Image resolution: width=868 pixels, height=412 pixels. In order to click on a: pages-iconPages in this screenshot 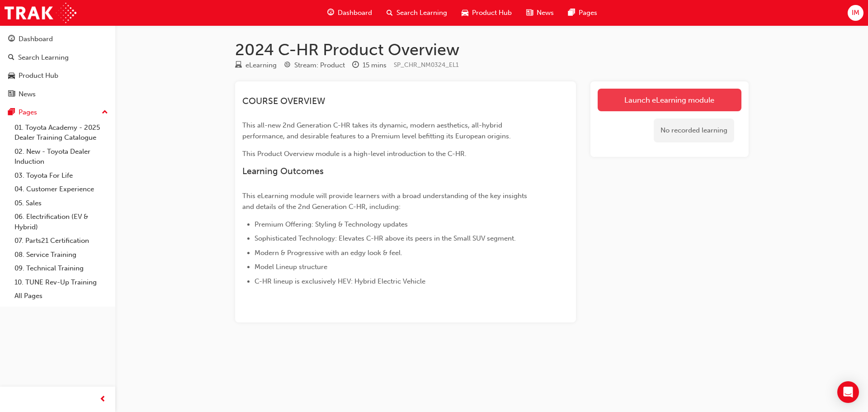, I will do `click(582, 13)`.